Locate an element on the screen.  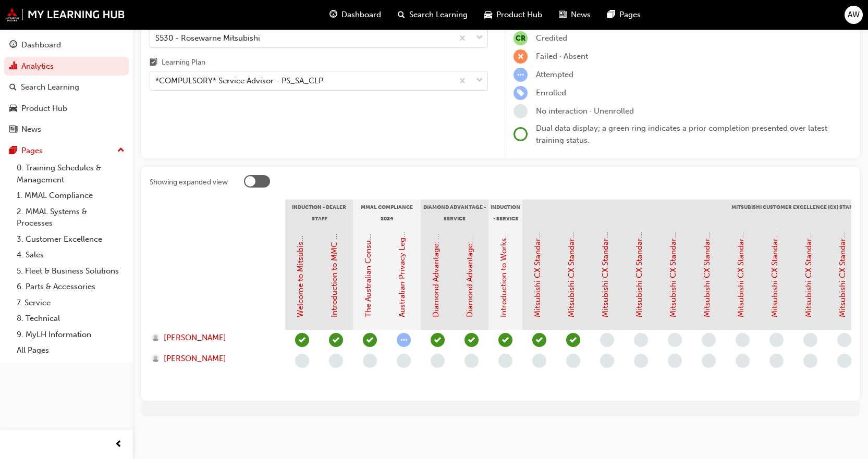
button: AW is located at coordinates (853, 15).